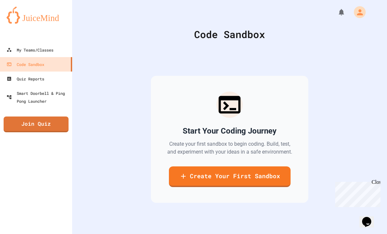  I want to click on div: Chat with us now!Close, so click(24, 22).